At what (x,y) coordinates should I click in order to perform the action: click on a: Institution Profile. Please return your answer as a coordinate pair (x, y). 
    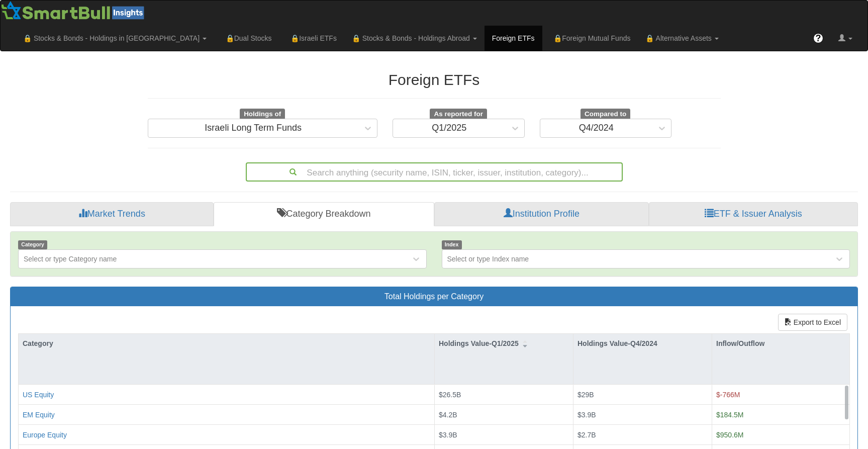
    Looking at the image, I should click on (541, 214).